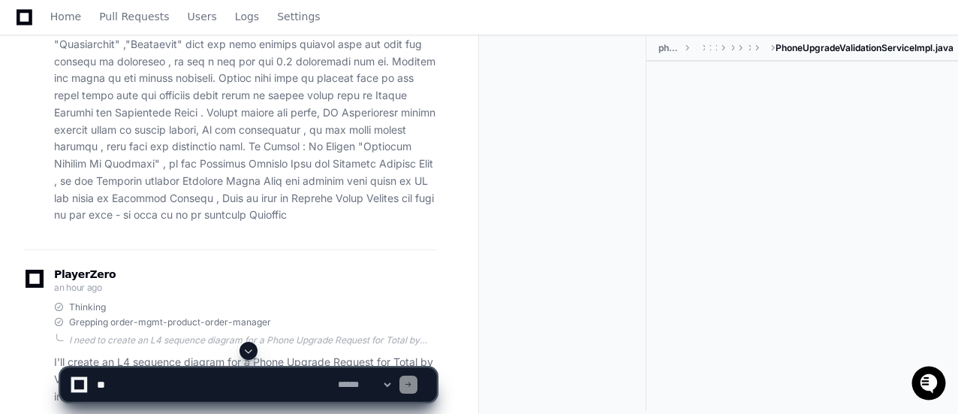 The height and width of the screenshot is (414, 958). What do you see at coordinates (78, 287) in the screenshot?
I see `span: an hour ago` at bounding box center [78, 287].